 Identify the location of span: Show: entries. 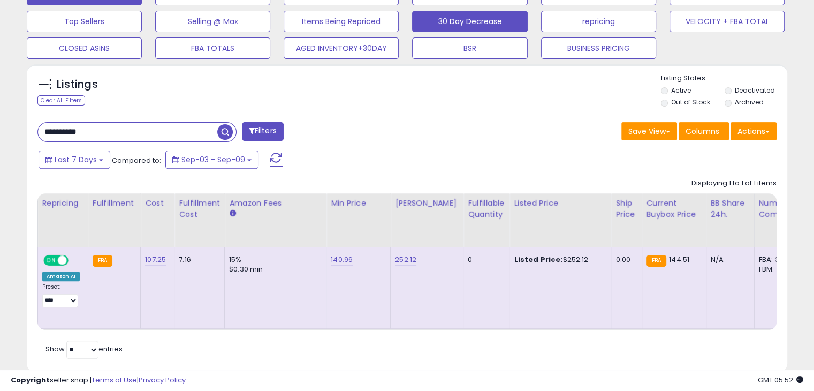
(84, 348).